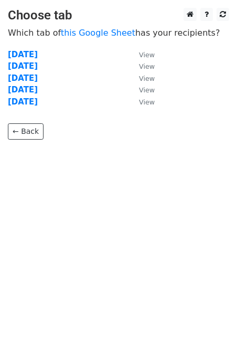 This screenshot has width=237, height=358. I want to click on div: Chat Widget, so click(211, 333).